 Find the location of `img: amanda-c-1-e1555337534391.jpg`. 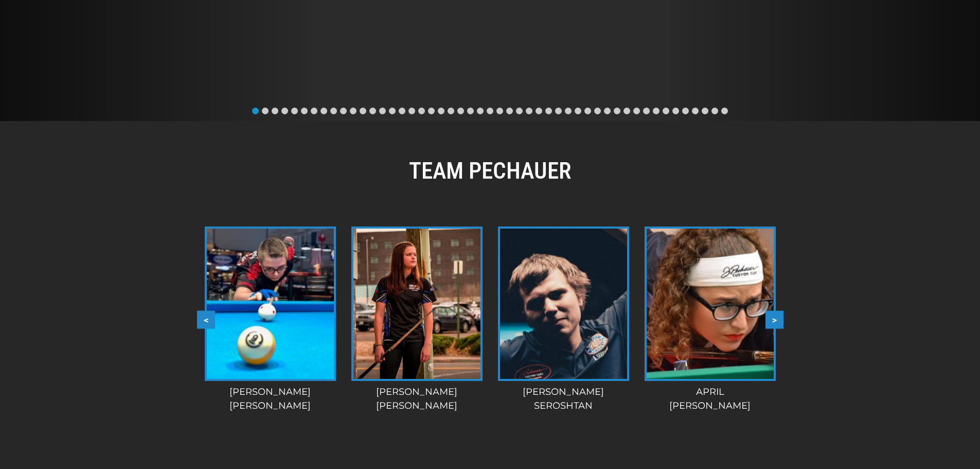

img: amanda-c-1-e1555337534391.jpg is located at coordinates (416, 304).